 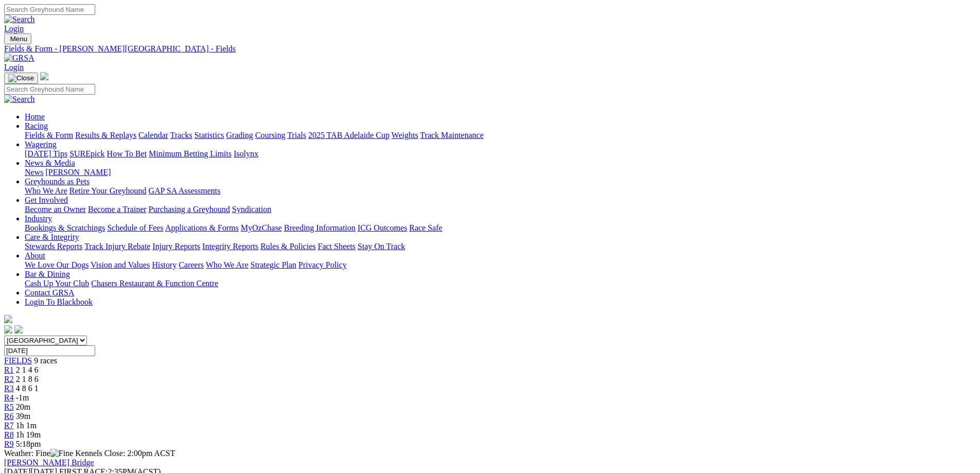 What do you see at coordinates (9, 407) in the screenshot?
I see `a: R5` at bounding box center [9, 407].